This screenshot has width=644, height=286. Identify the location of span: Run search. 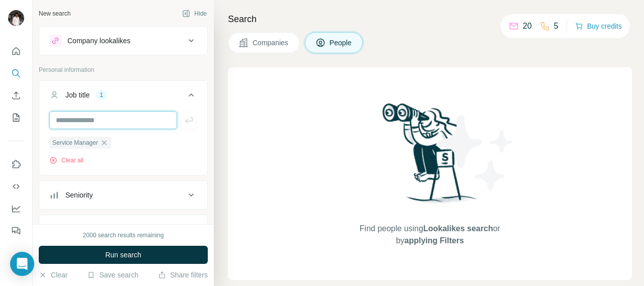
(123, 255).